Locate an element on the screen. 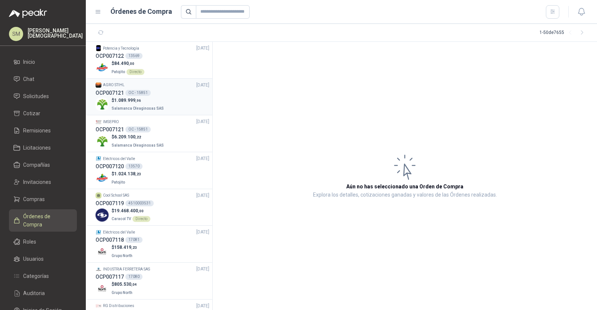 The image size is (597, 310). span: Roles is located at coordinates (29, 242).